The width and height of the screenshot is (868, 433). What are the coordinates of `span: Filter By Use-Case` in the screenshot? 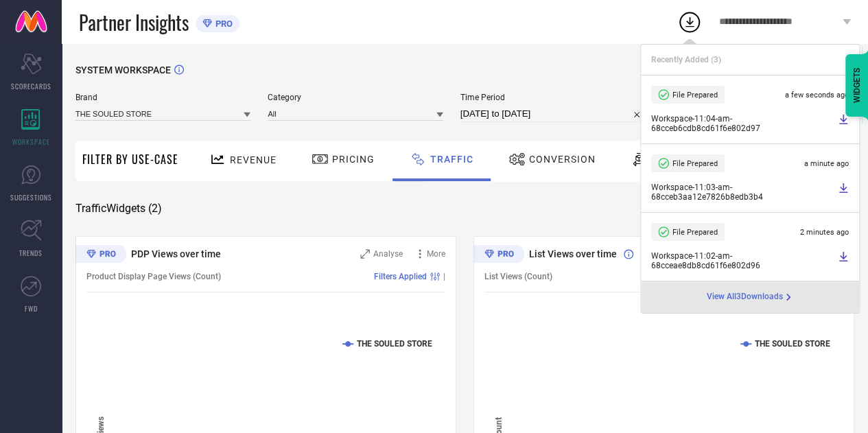 It's located at (130, 159).